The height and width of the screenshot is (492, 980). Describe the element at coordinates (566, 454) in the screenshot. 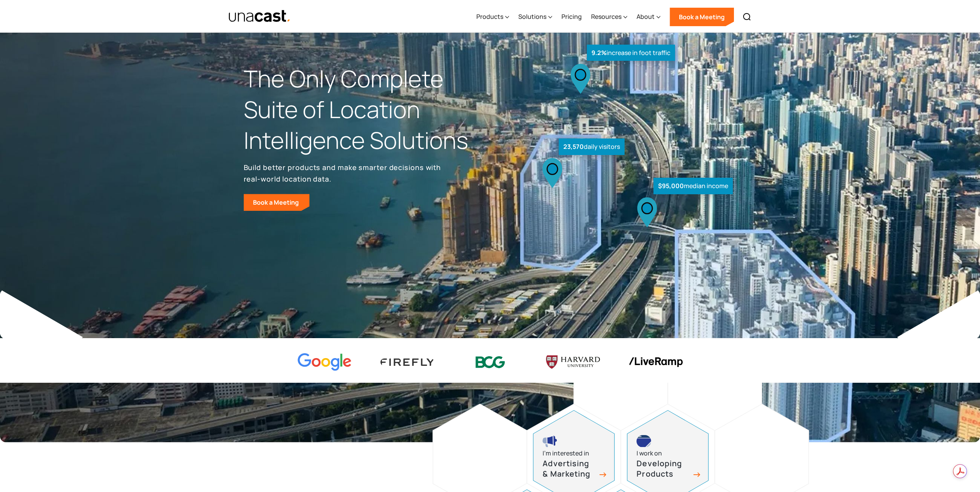

I see `div: I’m interested in` at that location.